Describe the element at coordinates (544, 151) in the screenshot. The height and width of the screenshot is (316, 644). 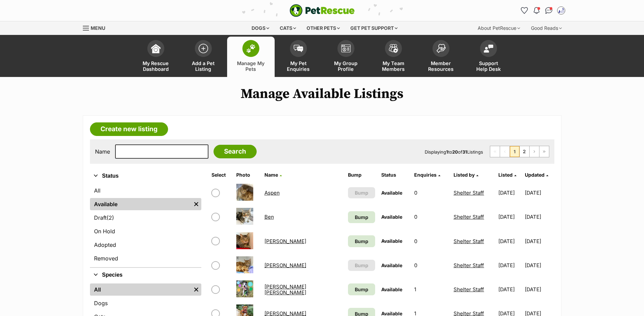
I see `a: Last page` at that location.